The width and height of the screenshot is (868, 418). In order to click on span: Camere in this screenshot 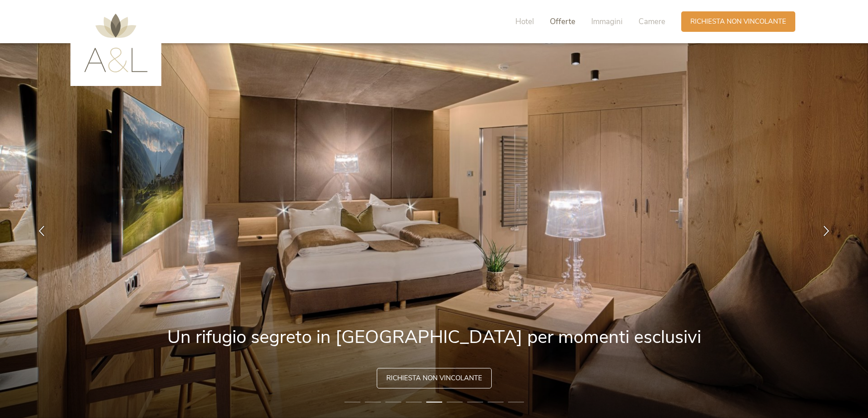, I will do `click(652, 22)`.